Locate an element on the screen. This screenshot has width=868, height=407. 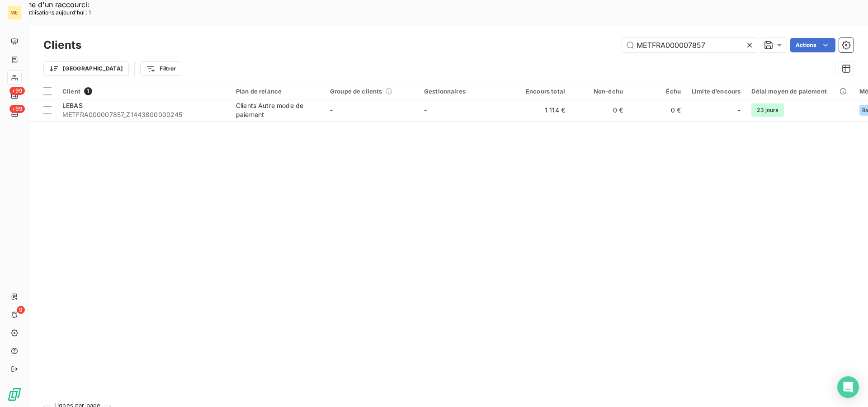
span: 9 is located at coordinates (21, 310).